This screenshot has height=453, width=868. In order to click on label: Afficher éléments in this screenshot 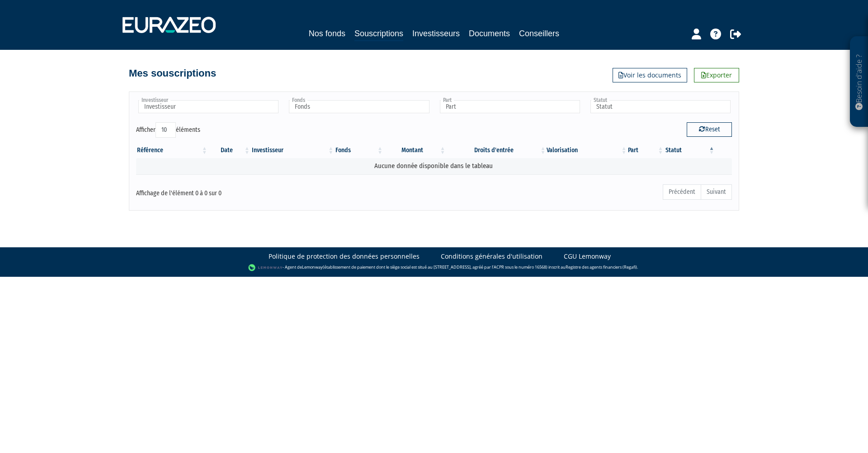, I will do `click(168, 130)`.